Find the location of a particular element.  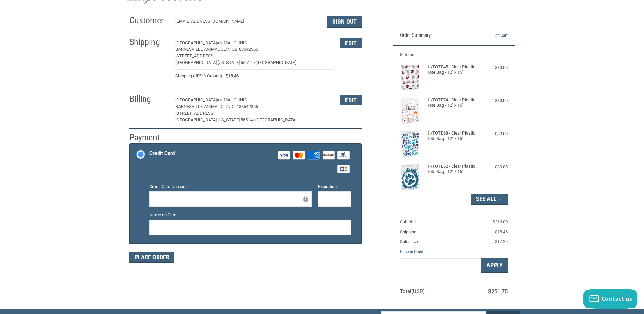

span: Shipping (UPS® Ground) is located at coordinates (199, 76).